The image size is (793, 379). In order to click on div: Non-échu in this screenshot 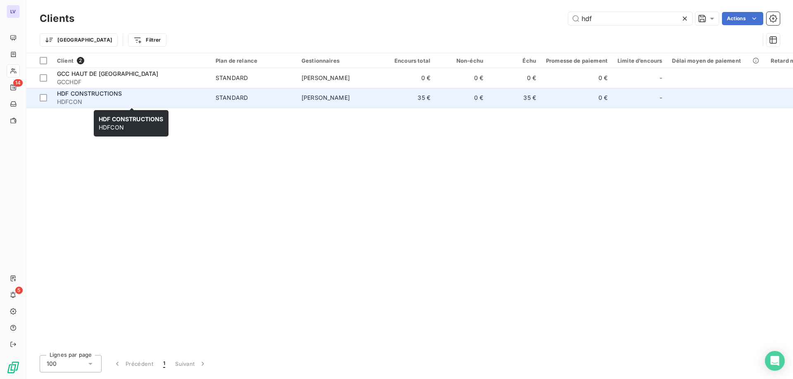, I will do `click(462, 61)`.